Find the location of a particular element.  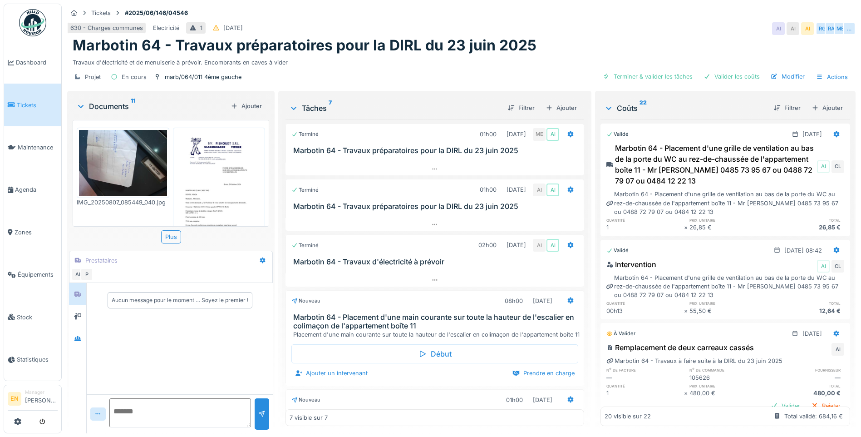

div: marb/064/011 4ème gauche is located at coordinates (203, 77).